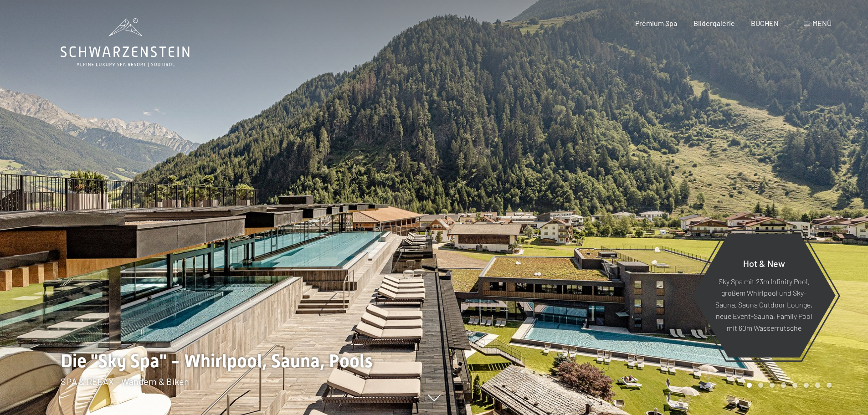  What do you see at coordinates (783, 385) in the screenshot?
I see `div: Carousel Page 4` at bounding box center [783, 385].